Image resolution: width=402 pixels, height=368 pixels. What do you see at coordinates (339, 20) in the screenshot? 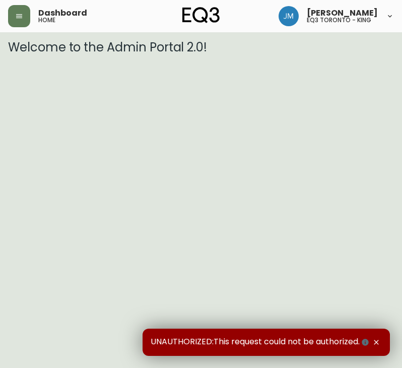
I see `h5: eq3 toronto - king` at bounding box center [339, 20].